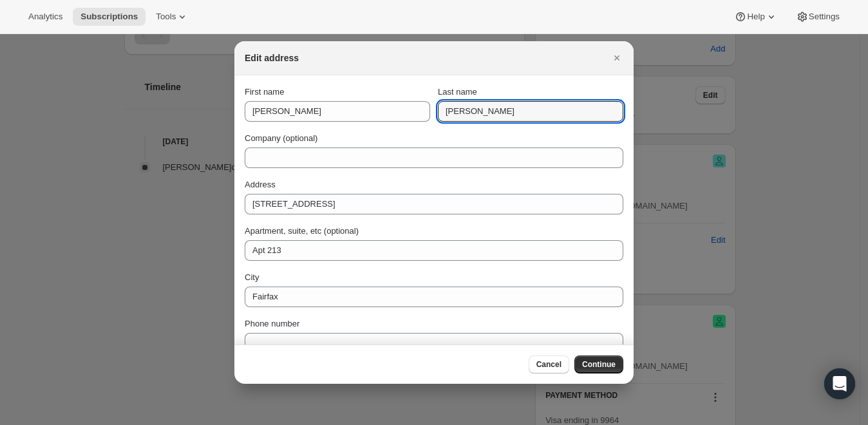 The height and width of the screenshot is (425, 868). What do you see at coordinates (457, 92) in the screenshot?
I see `span: Last name` at bounding box center [457, 92].